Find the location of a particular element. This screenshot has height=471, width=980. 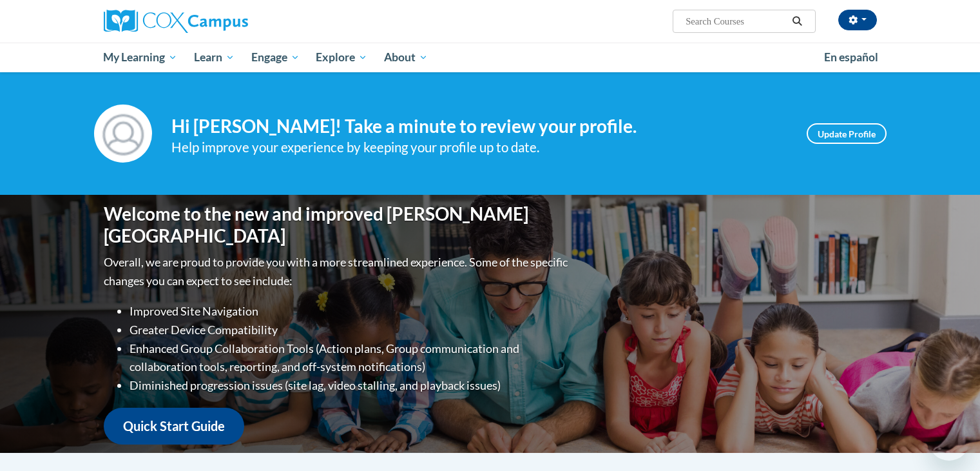

span: My Learning is located at coordinates (140, 57).